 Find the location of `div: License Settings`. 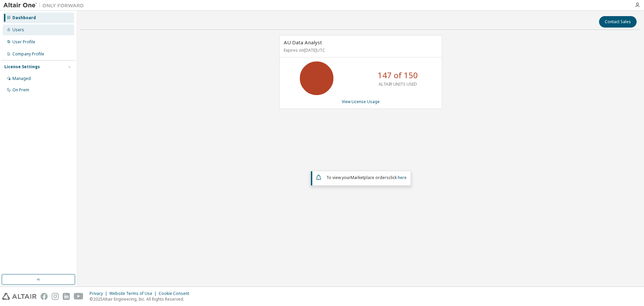

div: License Settings is located at coordinates (22, 67).